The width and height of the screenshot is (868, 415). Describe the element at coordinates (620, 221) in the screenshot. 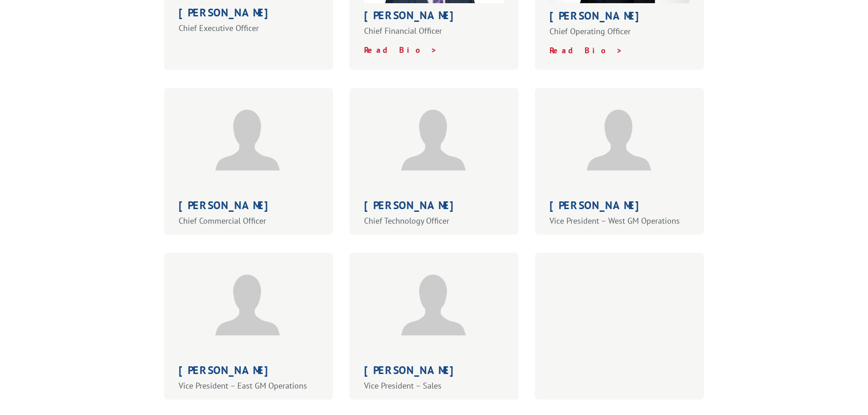

I see `p: Vice President – West GM Operations` at that location.